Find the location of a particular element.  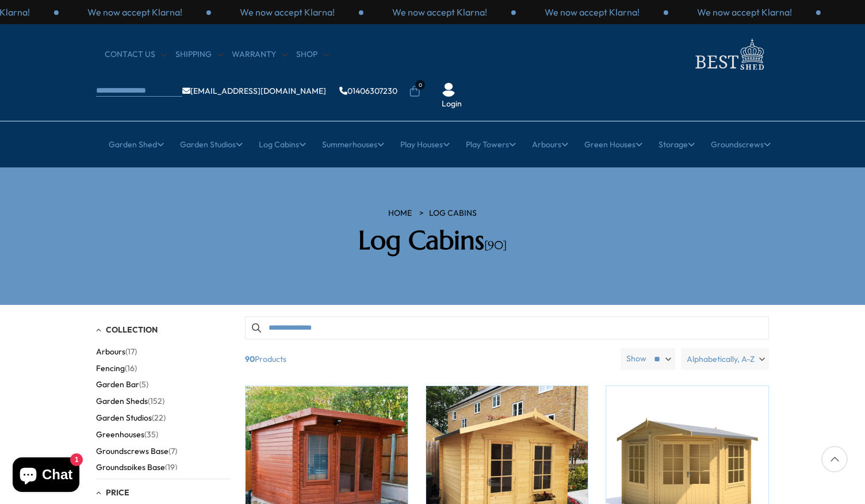

b: 90 is located at coordinates (249, 359).